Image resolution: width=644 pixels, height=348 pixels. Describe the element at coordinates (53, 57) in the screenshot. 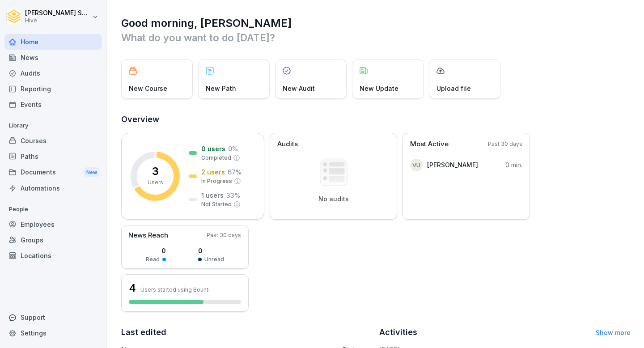

I see `div: News` at that location.